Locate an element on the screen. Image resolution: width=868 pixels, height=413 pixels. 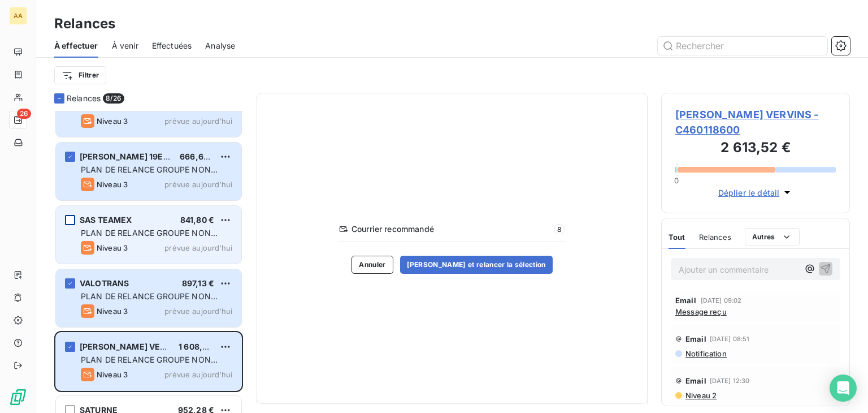
span: 26 is located at coordinates (24, 114).